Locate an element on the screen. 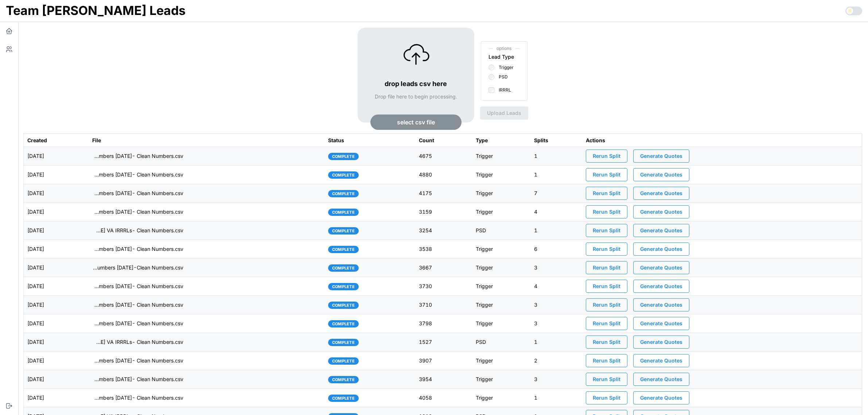 Image resolution: width=868 pixels, height=415 pixels. label: IRRRL is located at coordinates (502, 90).